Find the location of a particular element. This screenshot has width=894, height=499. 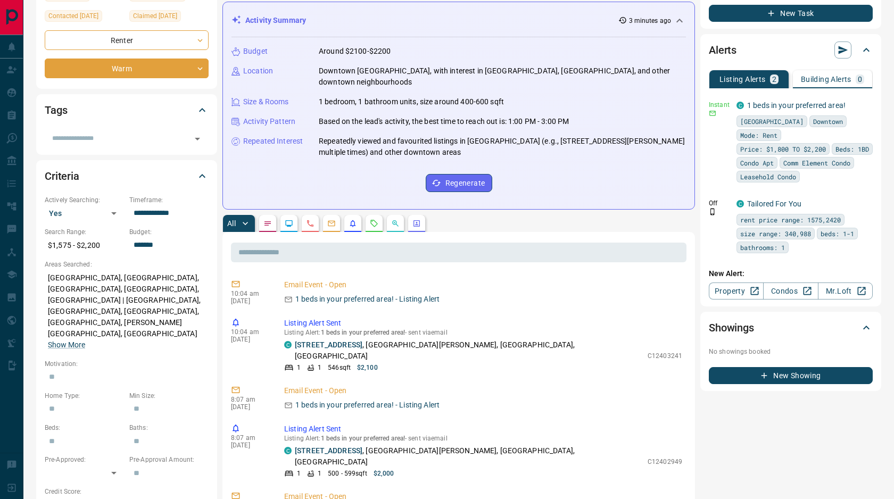

svg: Emails is located at coordinates (331, 223).